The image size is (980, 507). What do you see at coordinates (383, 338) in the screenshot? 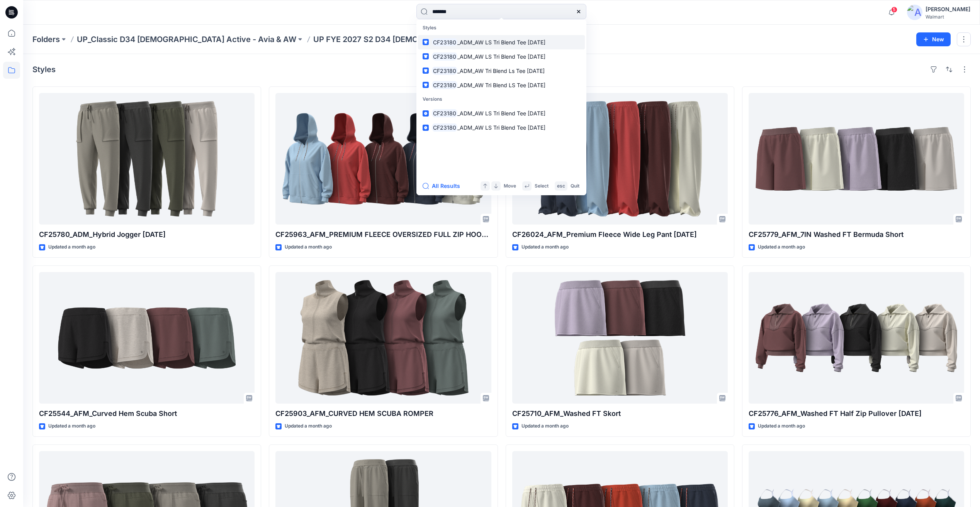
I see `a: CF25903_AFM_CURVED HEM SCUBA ROMPER` at bounding box center [383, 338].